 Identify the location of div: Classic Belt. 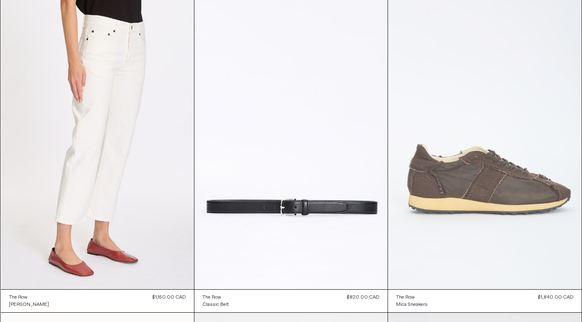
(216, 305).